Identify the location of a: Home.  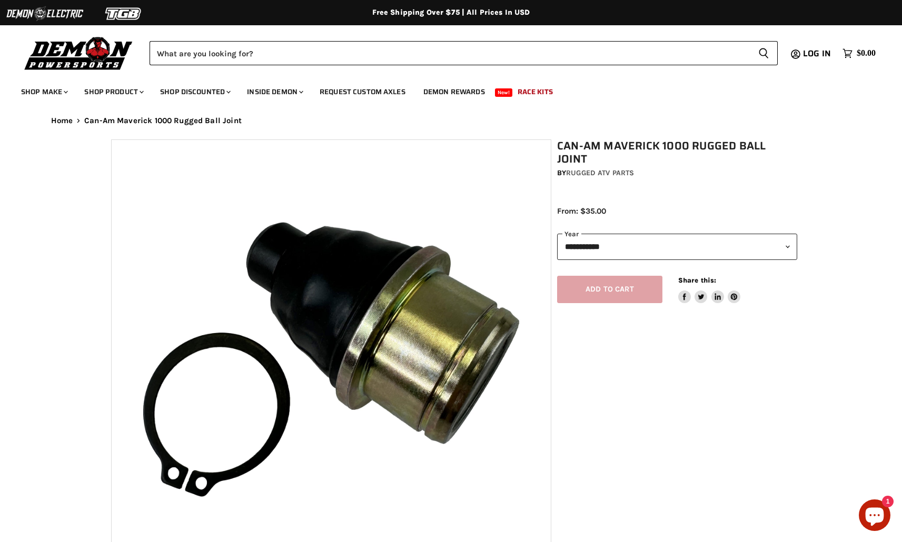
(62, 121).